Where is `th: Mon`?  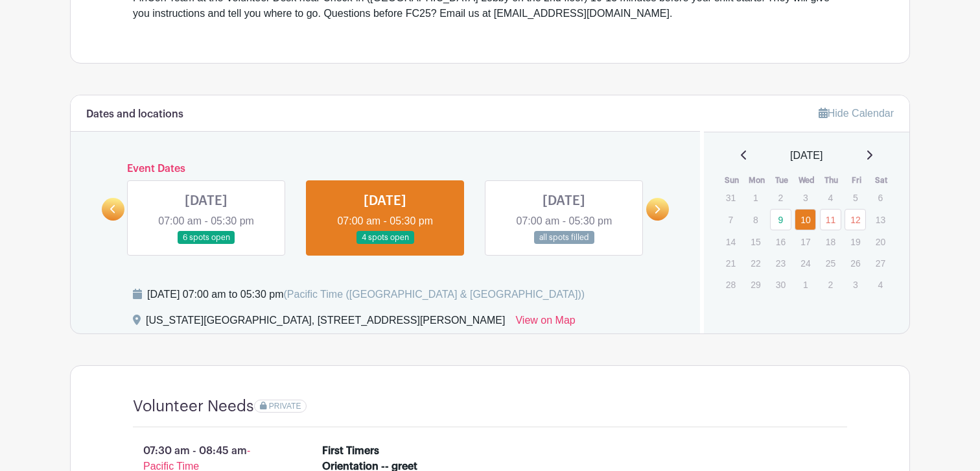
th: Mon is located at coordinates (757, 180).